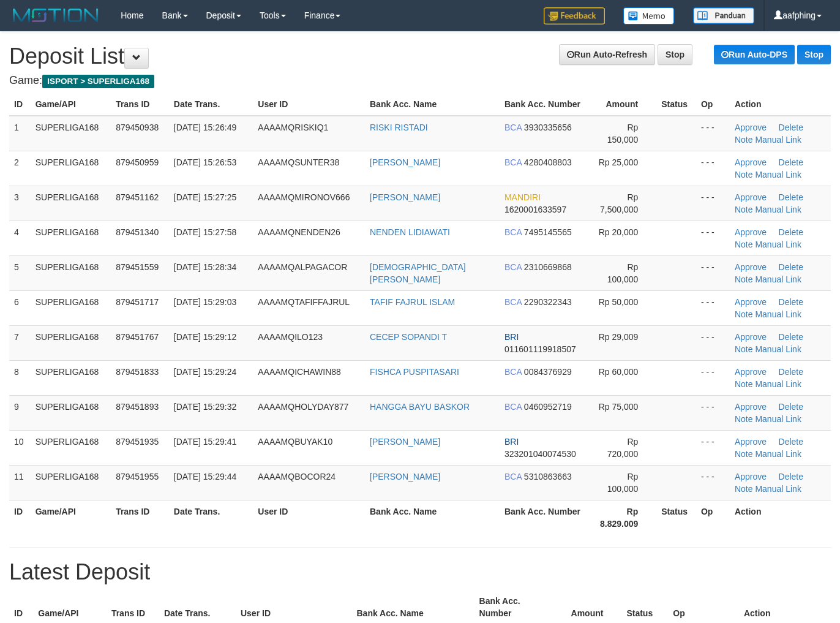 This screenshot has height=623, width=840. Describe the element at coordinates (19, 412) in the screenshot. I see `td: 9` at that location.